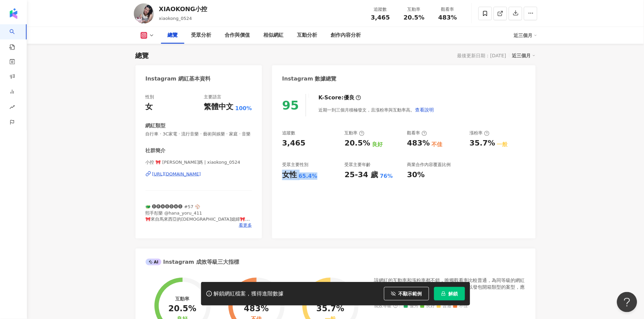 The height and width of the screenshot is (319, 644). I want to click on span: 20.5%, so click(414, 17).